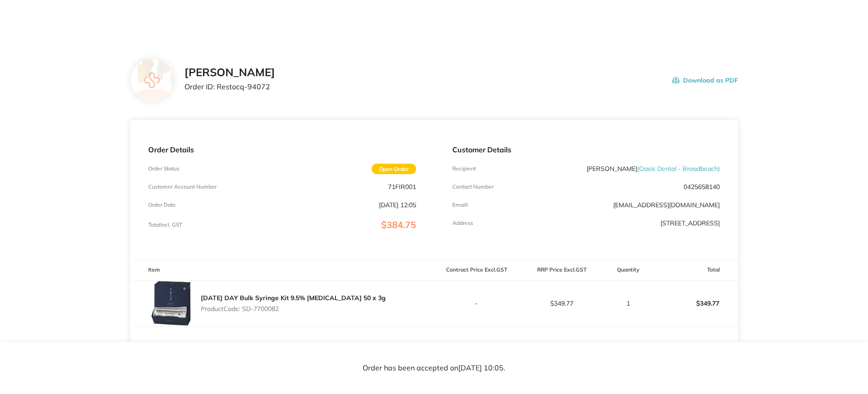 The width and height of the screenshot is (868, 394). What do you see at coordinates (162, 205) in the screenshot?
I see `p: Order Date` at bounding box center [162, 205].